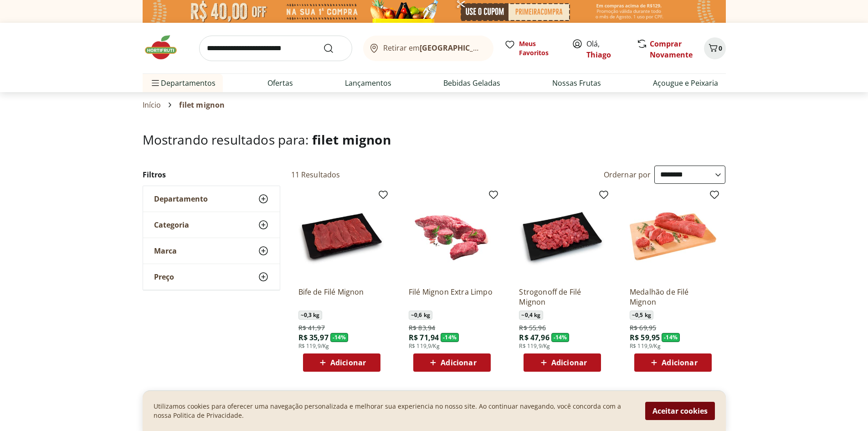 The height and width of the screenshot is (431, 868). I want to click on span: Departamentos, so click(182, 83).